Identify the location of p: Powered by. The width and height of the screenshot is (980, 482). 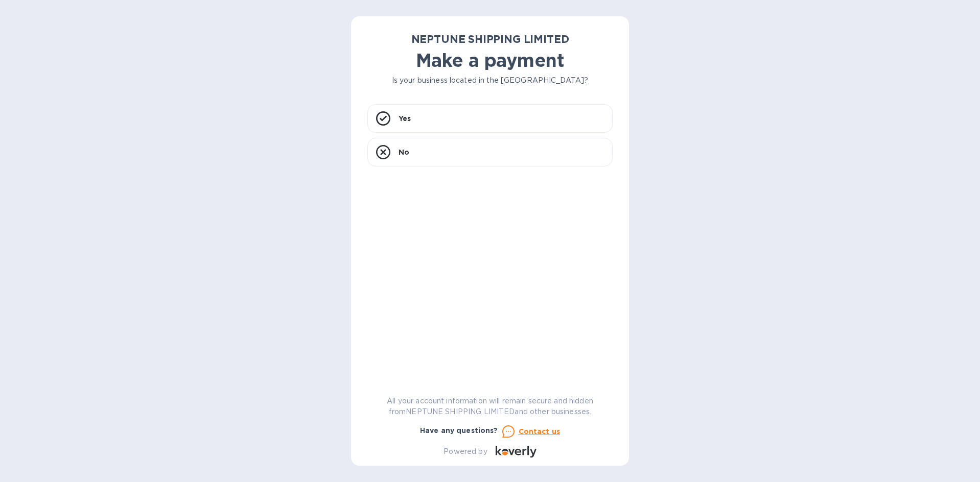
(465, 452).